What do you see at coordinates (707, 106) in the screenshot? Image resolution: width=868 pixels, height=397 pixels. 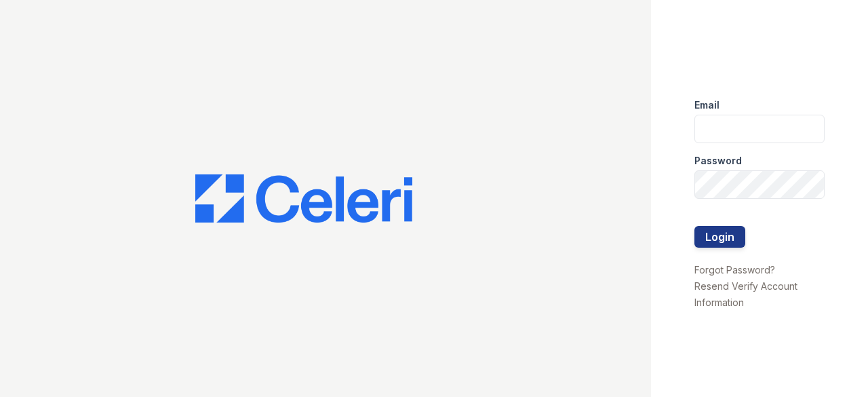 I see `label: Email` at bounding box center [707, 106].